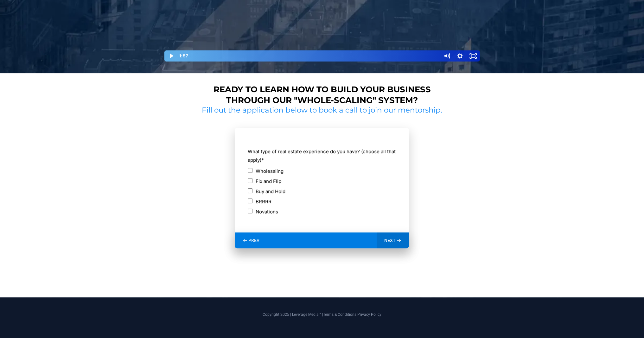  What do you see at coordinates (254, 240) in the screenshot?
I see `span: PREV` at bounding box center [254, 240].